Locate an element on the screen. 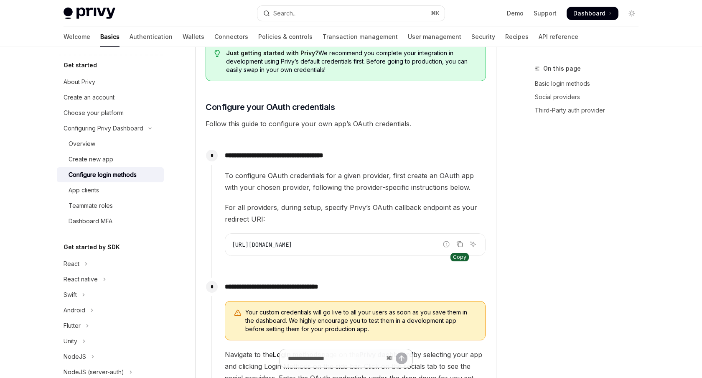  img: light logo is located at coordinates (89, 13).